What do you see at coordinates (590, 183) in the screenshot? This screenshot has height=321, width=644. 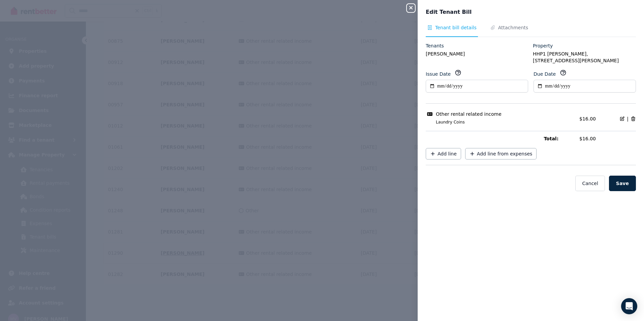 I see `button: Cancel` at bounding box center [590, 183].